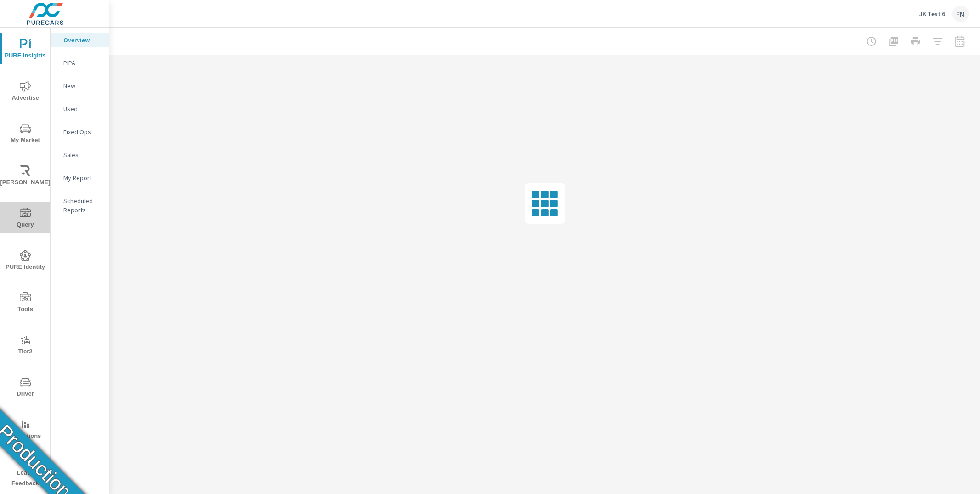 This screenshot has height=494, width=980. What do you see at coordinates (25, 92) in the screenshot?
I see `span: Advertise` at bounding box center [25, 92].